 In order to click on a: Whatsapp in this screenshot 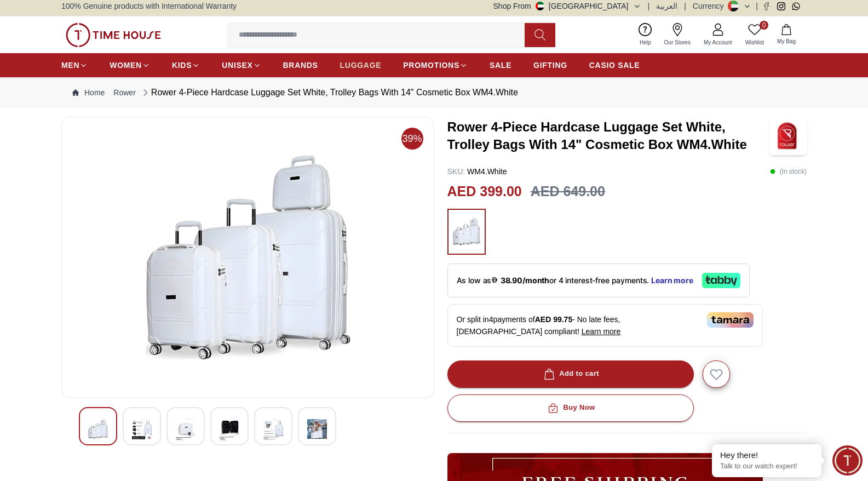, I will do `click(796, 6)`.